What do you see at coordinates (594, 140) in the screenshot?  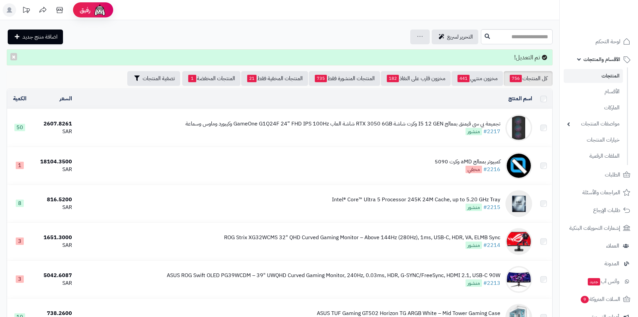 I see `a: خيارات المنتجات` at bounding box center [594, 140].